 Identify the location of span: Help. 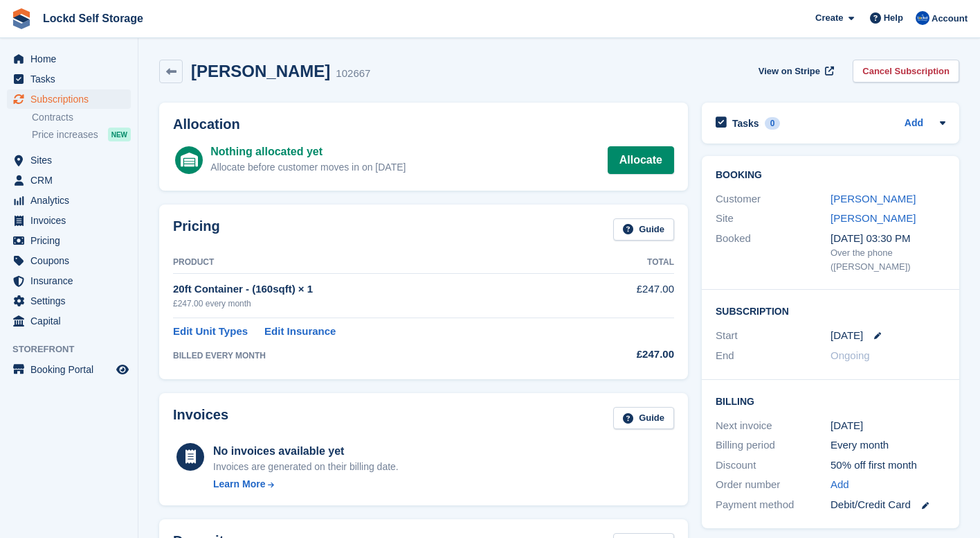
(893, 18).